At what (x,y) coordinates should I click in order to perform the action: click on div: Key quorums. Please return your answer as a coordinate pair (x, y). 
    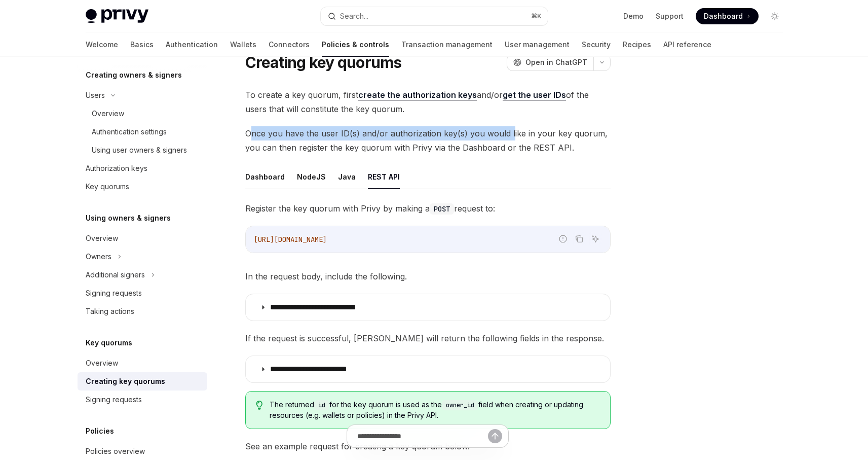
    Looking at the image, I should click on (108, 187).